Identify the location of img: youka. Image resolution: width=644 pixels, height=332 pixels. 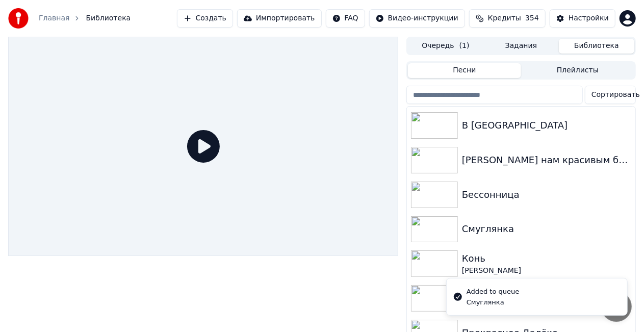
(18, 18).